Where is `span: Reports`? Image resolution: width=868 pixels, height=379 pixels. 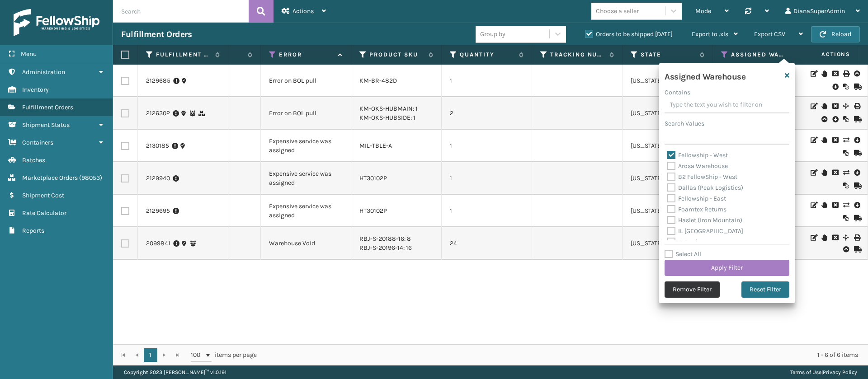 span: Reports is located at coordinates (33, 231).